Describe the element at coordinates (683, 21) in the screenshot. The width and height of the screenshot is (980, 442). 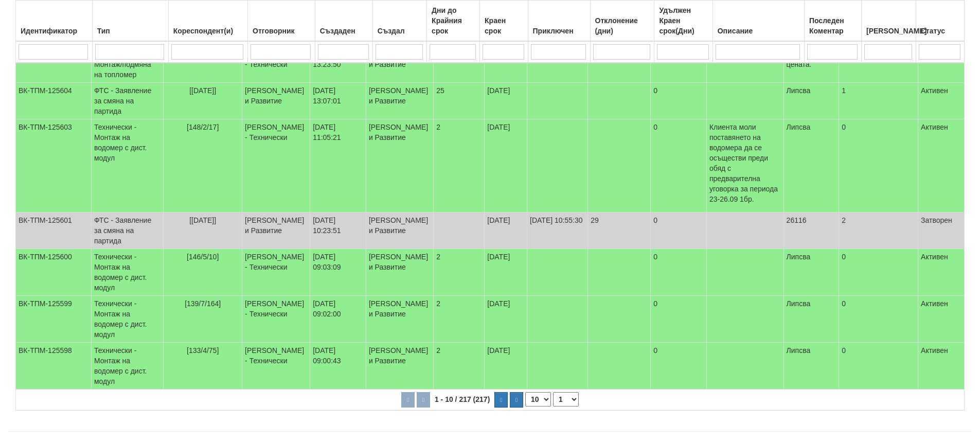
I see `th: Удължен Краен срок(Дни): No sort applied, activate to apply an ascending sort` at that location.